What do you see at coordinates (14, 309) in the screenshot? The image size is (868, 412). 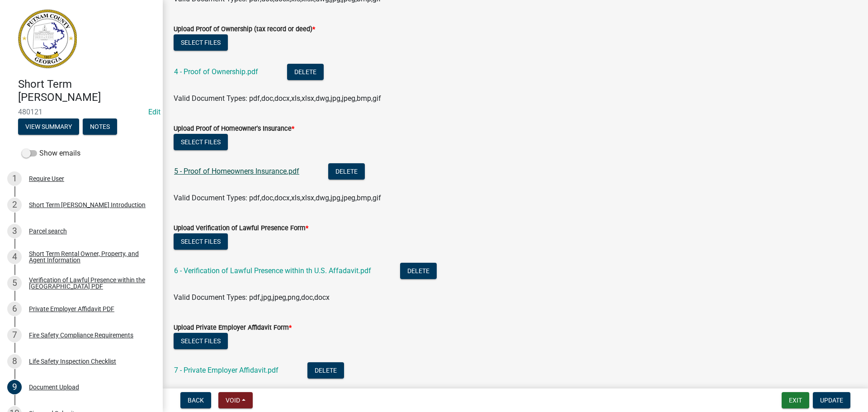 I see `div: 6` at bounding box center [14, 309].